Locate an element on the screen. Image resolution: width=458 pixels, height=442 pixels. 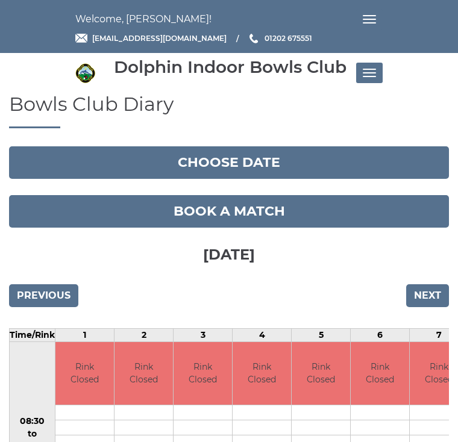
td: 4 is located at coordinates (262, 335).